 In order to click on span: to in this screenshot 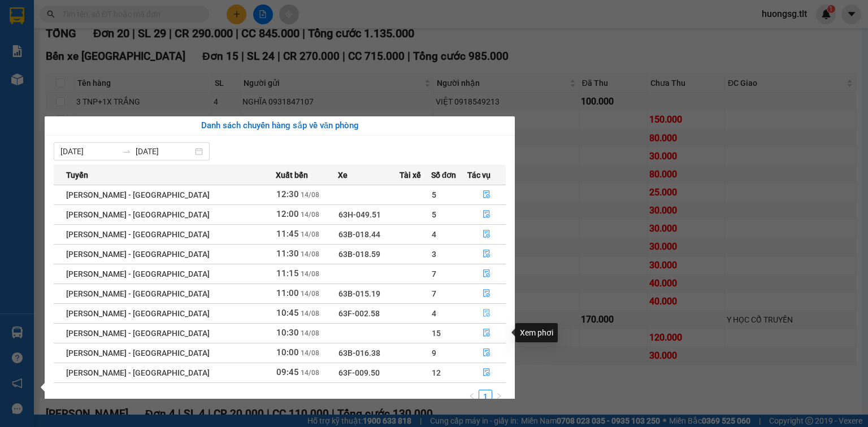, I will do `click(127, 151)`.